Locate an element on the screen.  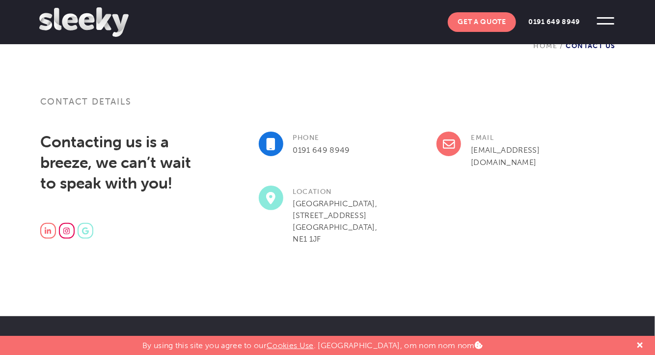
a: Home is located at coordinates (545, 46).